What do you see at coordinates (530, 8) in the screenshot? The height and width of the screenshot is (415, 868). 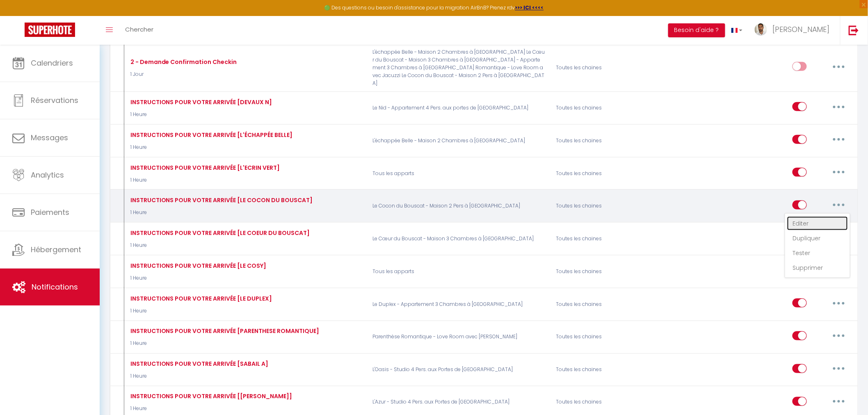 I see `strong: >>> ICI <<<<` at bounding box center [530, 8].